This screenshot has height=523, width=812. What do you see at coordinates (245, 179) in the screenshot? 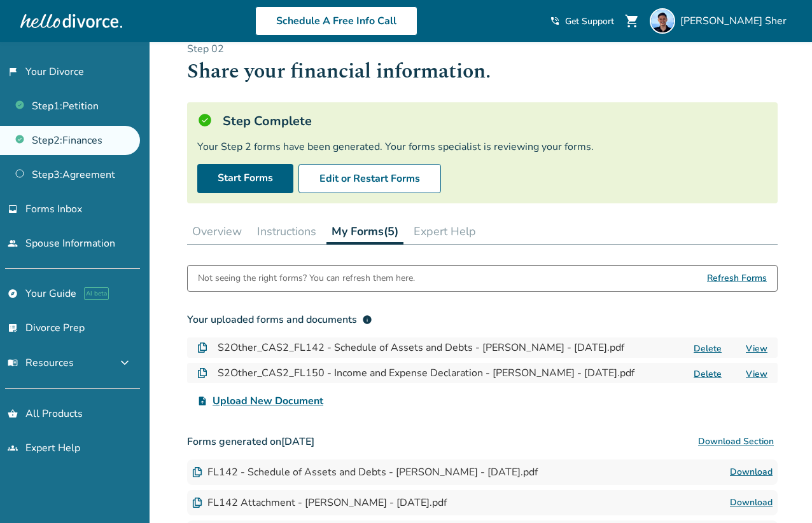
I see `a: Start Forms` at bounding box center [245, 179].